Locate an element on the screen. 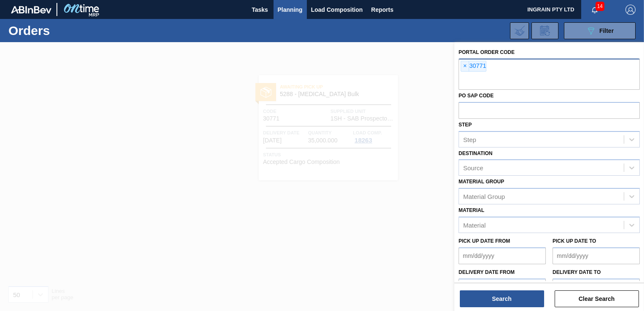  img: TNhmsLtSVTkK8tSr43FrP2fwEKptu5GPRR3wAAAABJRU5ErkJggg== is located at coordinates (31, 10).